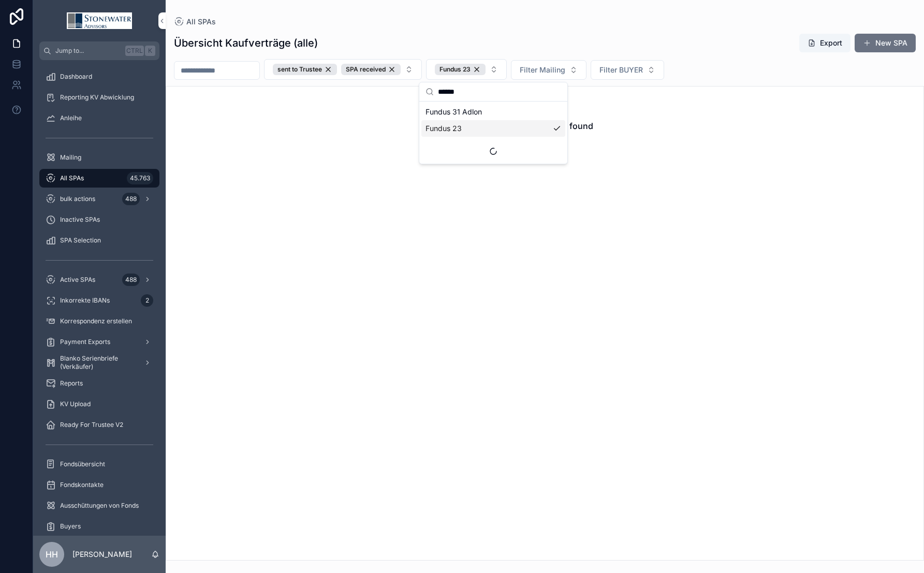  I want to click on span: Fondskontakte, so click(81, 484).